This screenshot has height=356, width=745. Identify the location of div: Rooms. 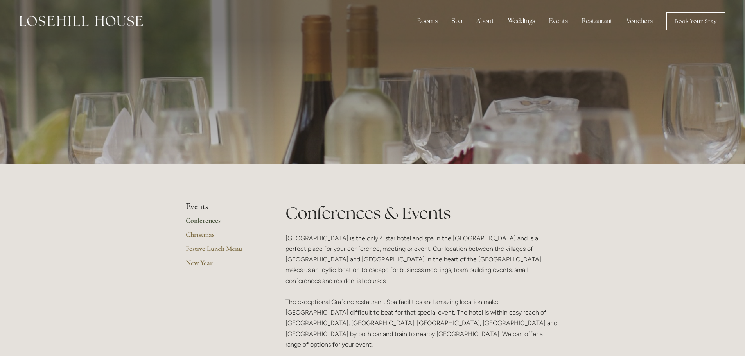
(427, 21).